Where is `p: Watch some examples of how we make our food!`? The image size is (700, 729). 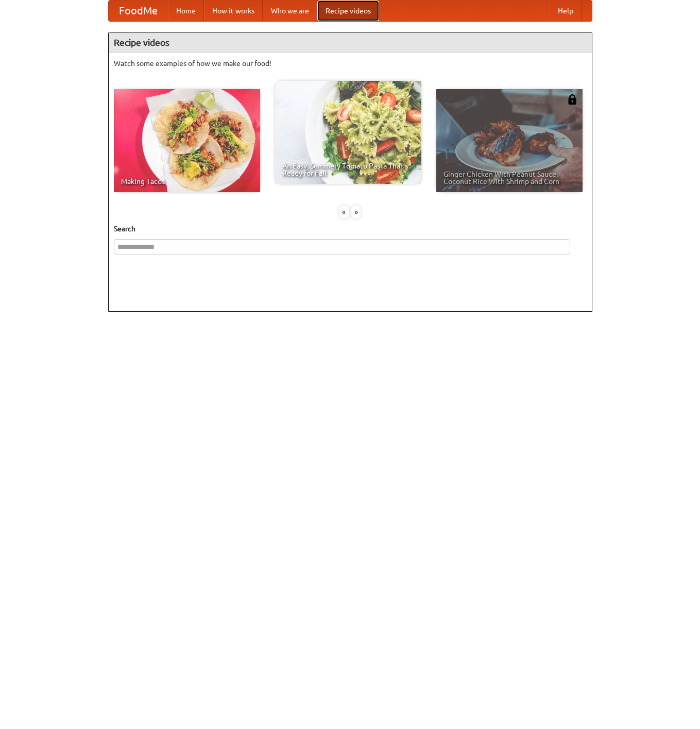 p: Watch some examples of how we make our food! is located at coordinates (350, 64).